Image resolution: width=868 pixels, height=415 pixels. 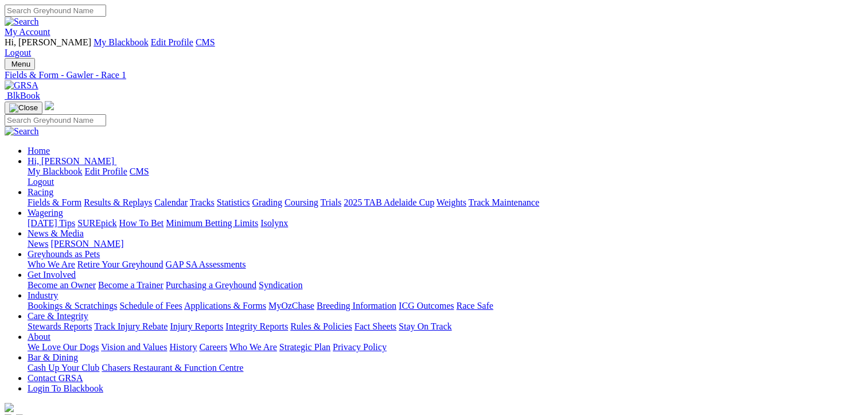 What do you see at coordinates (55, 233) in the screenshot?
I see `a: News & Media` at bounding box center [55, 233].